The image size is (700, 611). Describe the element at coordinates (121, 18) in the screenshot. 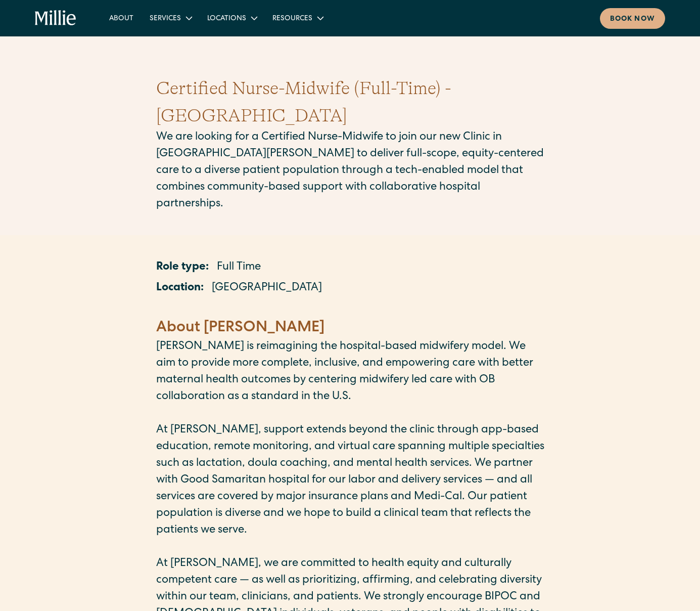

I see `a: About` at that location.